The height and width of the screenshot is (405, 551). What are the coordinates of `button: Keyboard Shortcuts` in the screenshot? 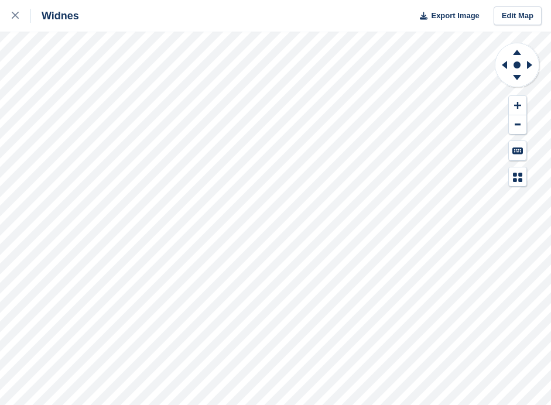 It's located at (517, 150).